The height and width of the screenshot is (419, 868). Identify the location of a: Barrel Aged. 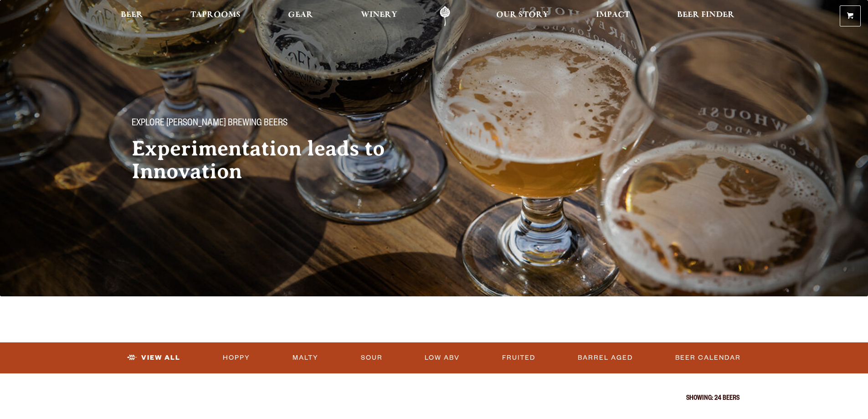
(605, 358).